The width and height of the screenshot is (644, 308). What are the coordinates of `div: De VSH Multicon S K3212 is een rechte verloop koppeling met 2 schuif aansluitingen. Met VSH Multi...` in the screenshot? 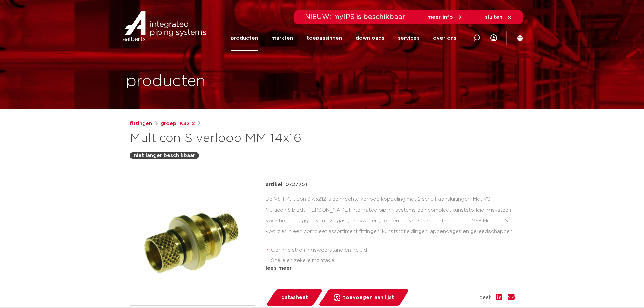 It's located at (390, 228).